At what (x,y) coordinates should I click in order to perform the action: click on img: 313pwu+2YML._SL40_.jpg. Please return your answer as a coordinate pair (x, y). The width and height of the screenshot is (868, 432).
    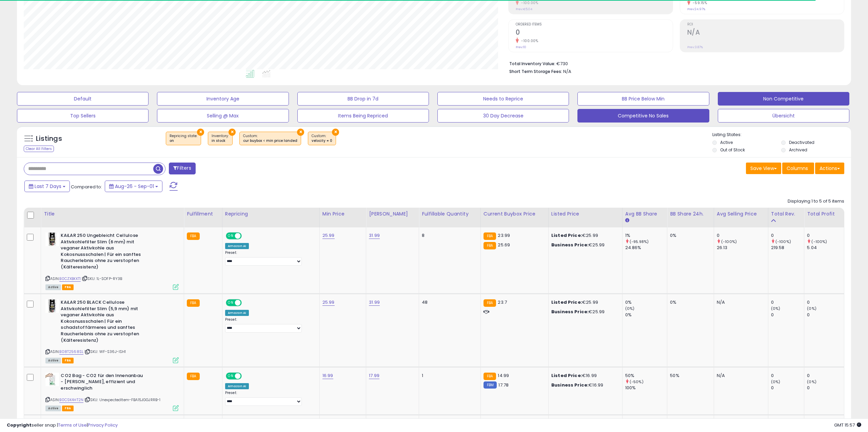
    Looking at the image, I should click on (52, 379).